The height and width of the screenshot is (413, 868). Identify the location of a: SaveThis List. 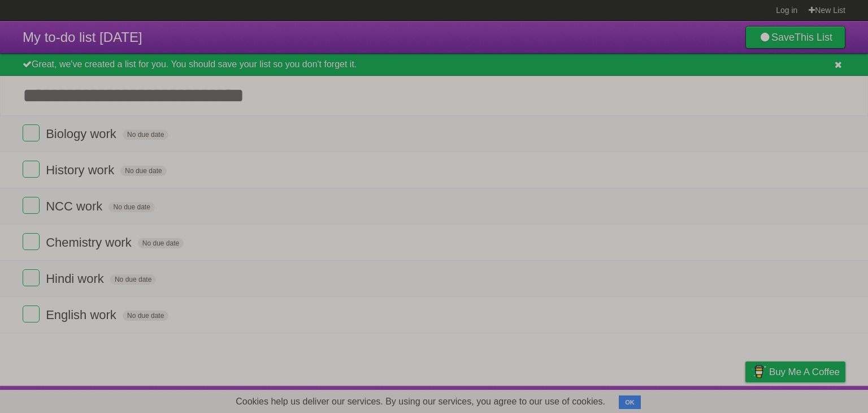
(795, 37).